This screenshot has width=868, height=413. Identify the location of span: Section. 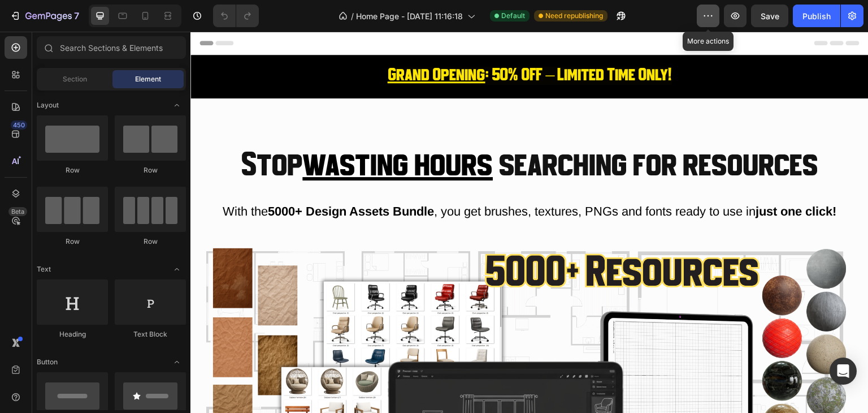
(74, 79).